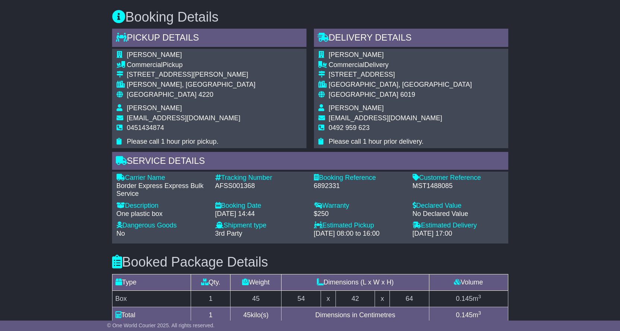 Image resolution: width=620 pixels, height=331 pixels. I want to click on span: 3rd Party, so click(228, 233).